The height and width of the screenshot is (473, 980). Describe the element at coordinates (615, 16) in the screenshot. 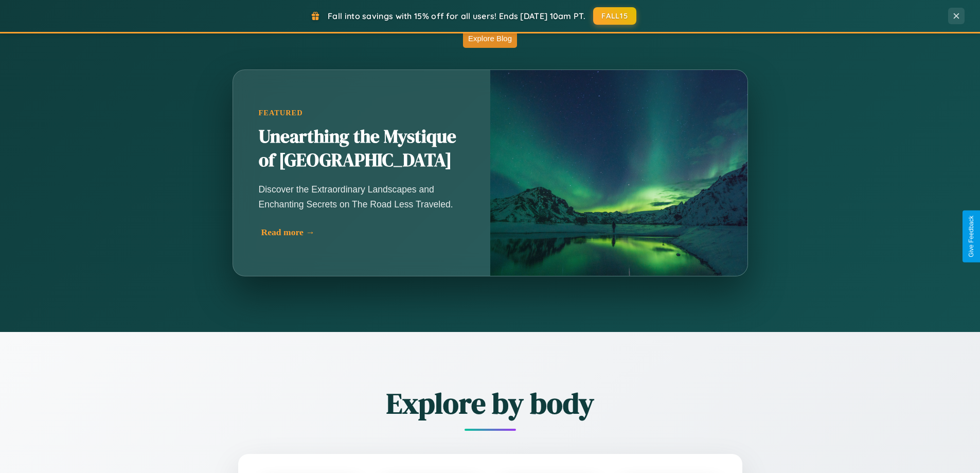

I see `button: FALL15` at that location.